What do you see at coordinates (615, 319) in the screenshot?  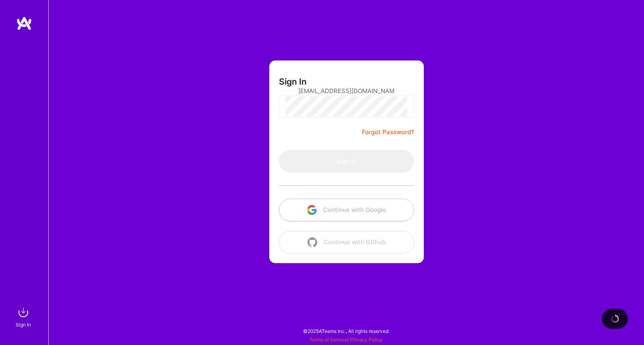 I see `img: loading` at bounding box center [615, 319].